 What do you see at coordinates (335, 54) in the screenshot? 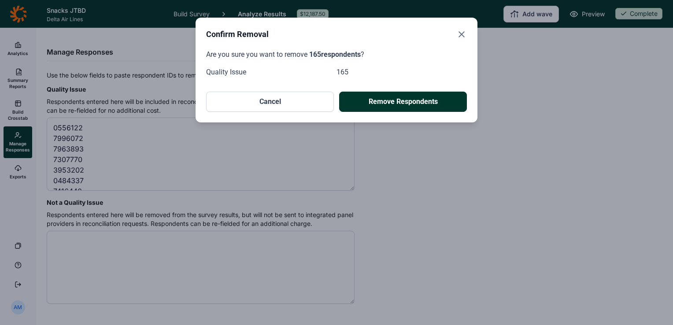
I see `span: 165 respondents` at bounding box center [335, 54].